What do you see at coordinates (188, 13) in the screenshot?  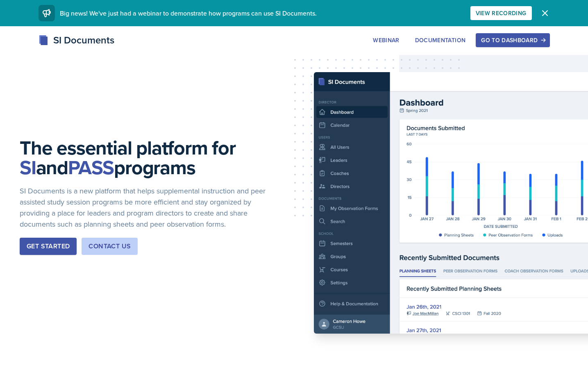 I see `span: Big news! We've just had a webinar to demonstrate how programs can use SI Documents.` at bounding box center [188, 13].